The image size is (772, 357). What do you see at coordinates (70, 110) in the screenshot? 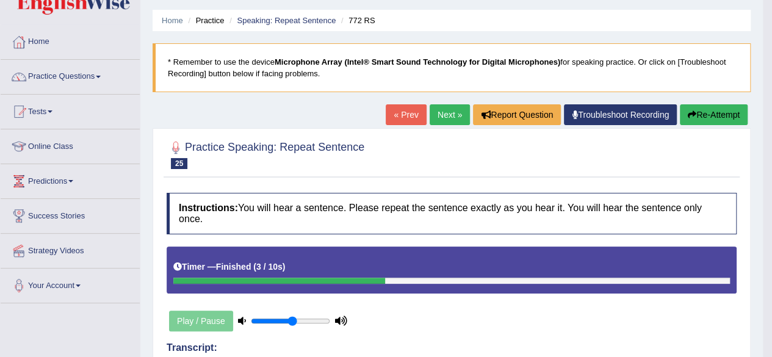
I see `a: Tests` at bounding box center [70, 110].